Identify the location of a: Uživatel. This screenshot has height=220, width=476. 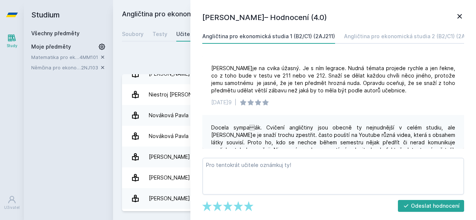
(12, 203).